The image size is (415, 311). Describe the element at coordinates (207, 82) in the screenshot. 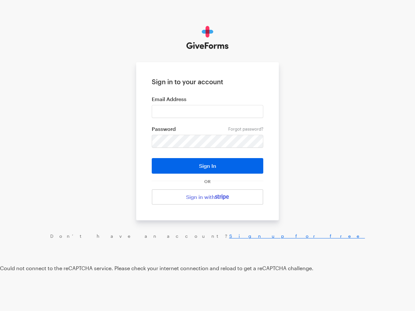

I see `h1: Sign in to your account` at that location.